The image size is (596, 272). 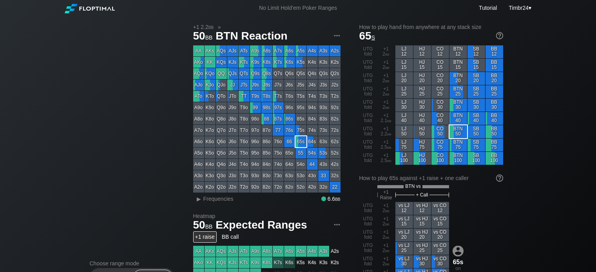 I want to click on div: K7o, so click(x=210, y=131).